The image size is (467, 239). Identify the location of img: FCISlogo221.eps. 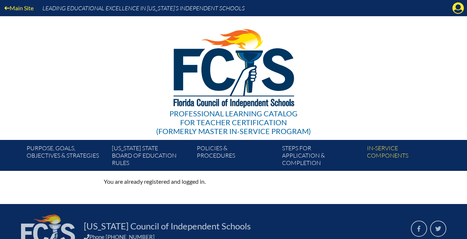
(233, 66).